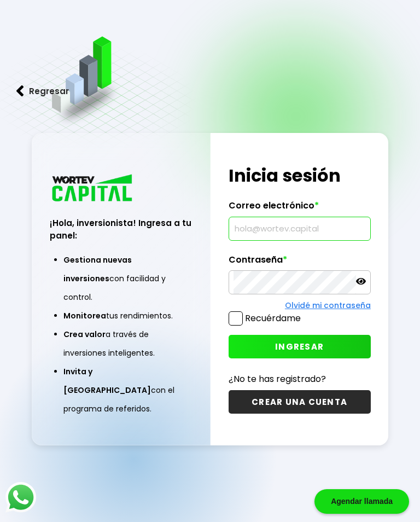 The width and height of the screenshot is (420, 522). I want to click on div: Agendar llamada, so click(361, 501).